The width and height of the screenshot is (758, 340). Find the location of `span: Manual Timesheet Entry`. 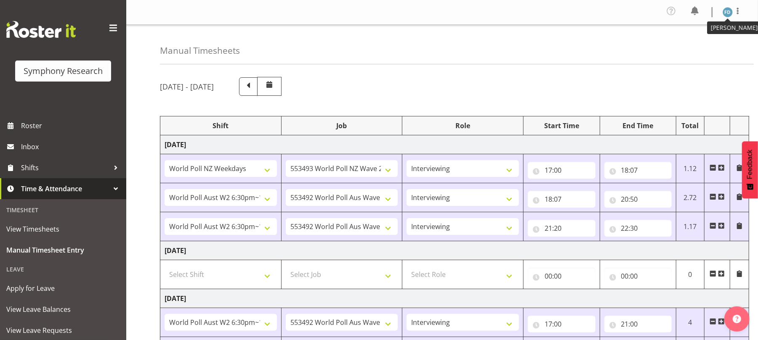

span: Manual Timesheet Entry is located at coordinates (63, 250).